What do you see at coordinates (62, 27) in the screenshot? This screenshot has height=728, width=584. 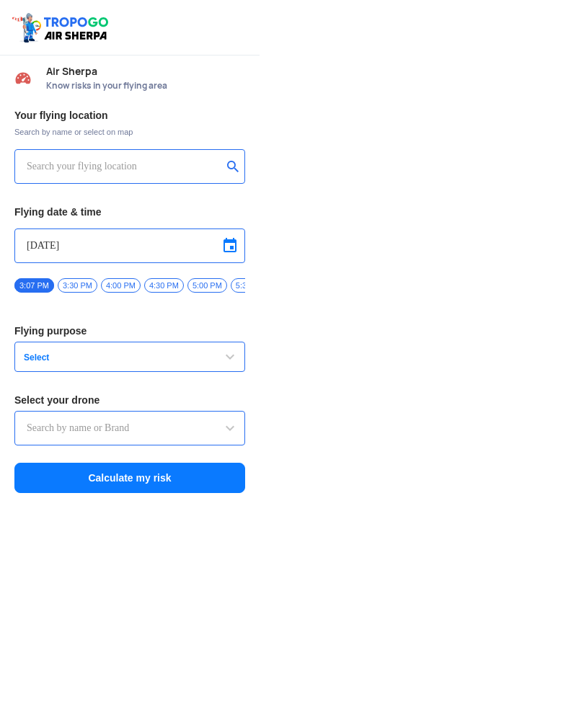 I see `img: ic_tgdronemaps.svg` at bounding box center [62, 27].